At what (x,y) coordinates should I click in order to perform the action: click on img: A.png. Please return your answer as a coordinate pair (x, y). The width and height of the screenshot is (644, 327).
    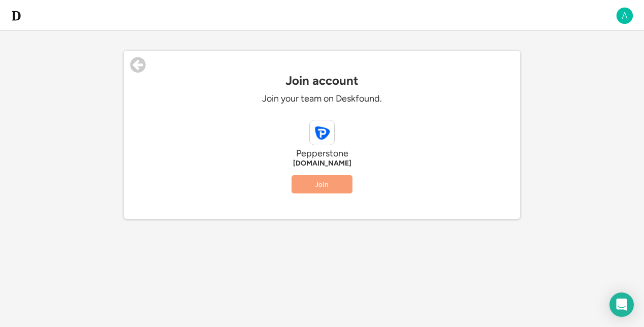
    Looking at the image, I should click on (625, 16).